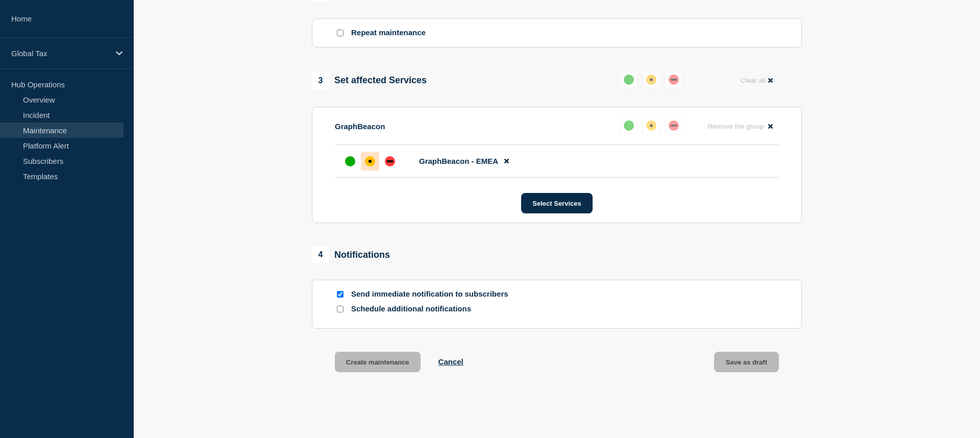 Image resolution: width=980 pixels, height=438 pixels. I want to click on button: Select Services, so click(556, 203).